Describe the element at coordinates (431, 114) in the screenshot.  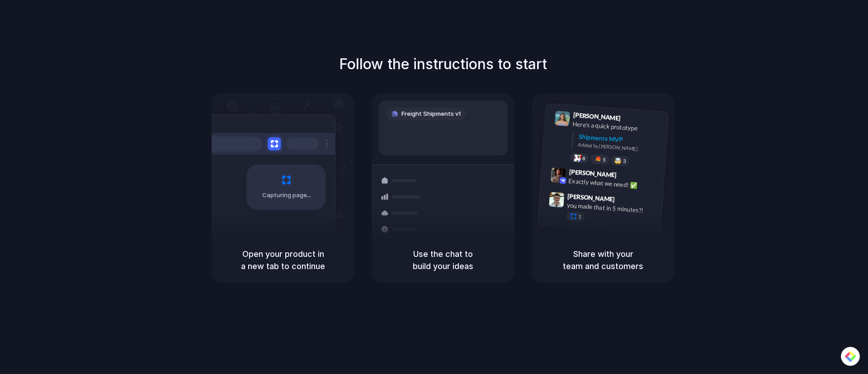
I see `span: Freight Shipments v1` at that location.